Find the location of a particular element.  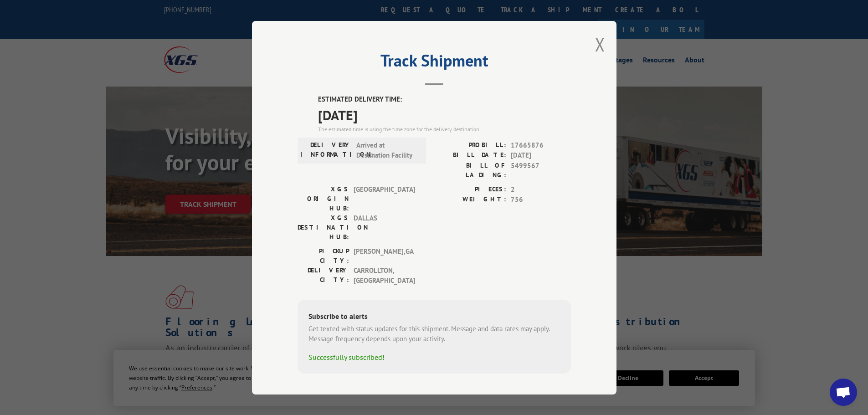

div: The estimated time is using the time zone for the delivery destination. is located at coordinates (444, 129).